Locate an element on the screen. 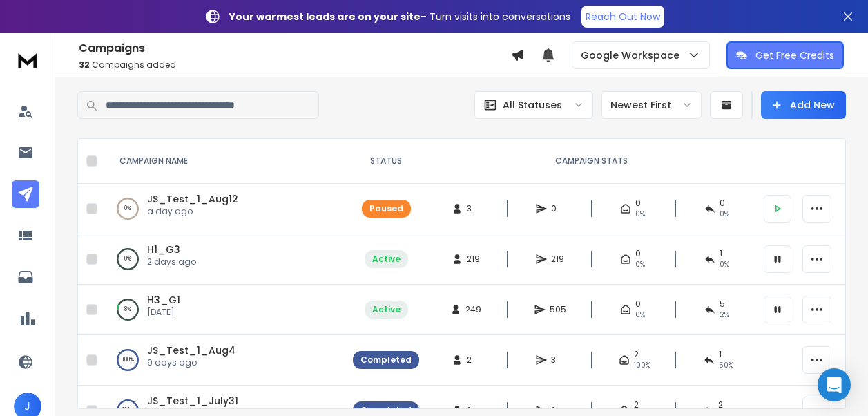 The height and width of the screenshot is (416, 868). span: JS_Test_1_Aug12 is located at coordinates (193, 199).